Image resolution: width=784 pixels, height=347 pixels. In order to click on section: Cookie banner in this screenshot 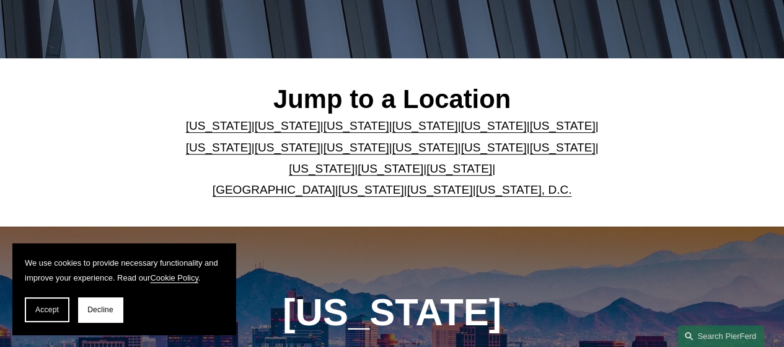, I will do `click(124, 288)`.